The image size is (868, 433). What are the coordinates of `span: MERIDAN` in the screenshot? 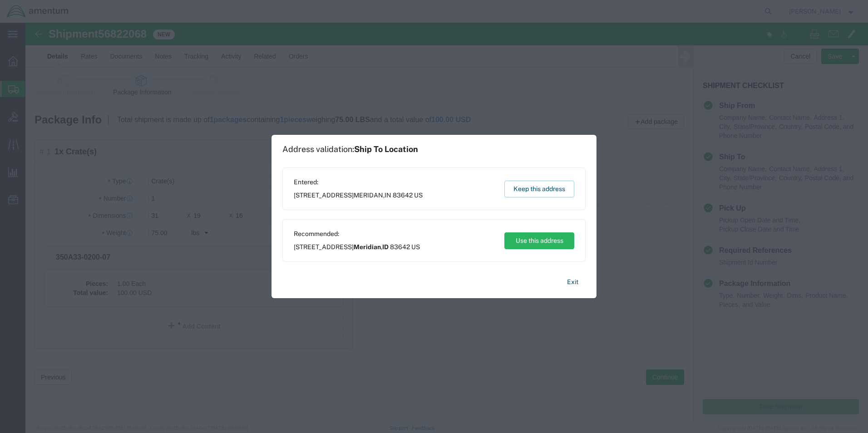 It's located at (368, 195).